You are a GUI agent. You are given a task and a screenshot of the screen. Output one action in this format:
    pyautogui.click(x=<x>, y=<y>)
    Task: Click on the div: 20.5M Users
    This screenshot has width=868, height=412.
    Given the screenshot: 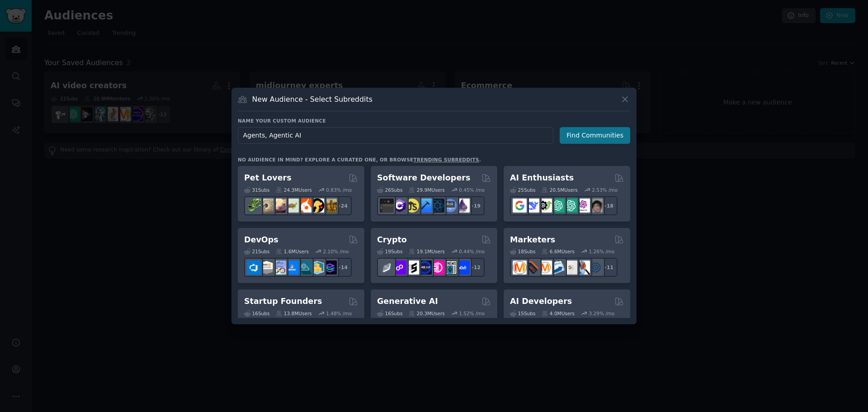 What is the action you would take?
    pyautogui.click(x=560, y=190)
    